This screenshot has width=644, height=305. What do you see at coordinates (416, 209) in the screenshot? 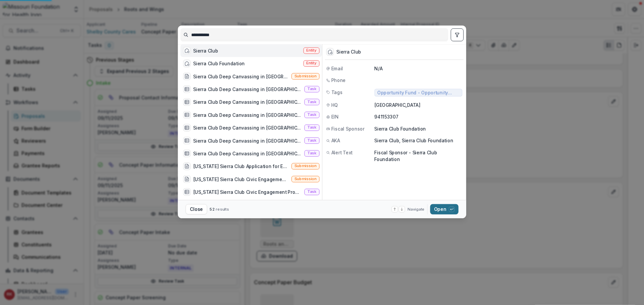
I see `span: Navigate` at bounding box center [416, 209].